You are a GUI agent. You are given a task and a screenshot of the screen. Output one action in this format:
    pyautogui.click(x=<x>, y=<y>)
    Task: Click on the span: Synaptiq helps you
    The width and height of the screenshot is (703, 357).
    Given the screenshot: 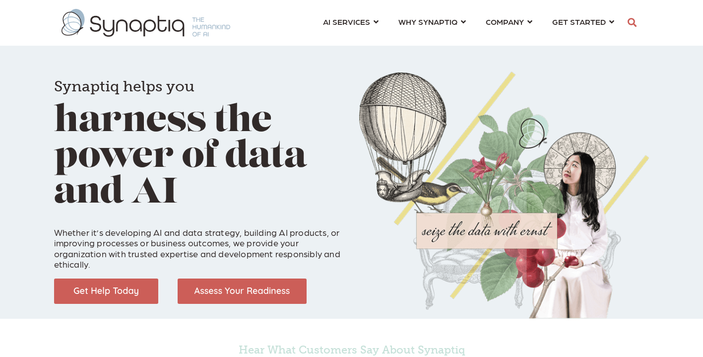 What is the action you would take?
    pyautogui.click(x=124, y=86)
    